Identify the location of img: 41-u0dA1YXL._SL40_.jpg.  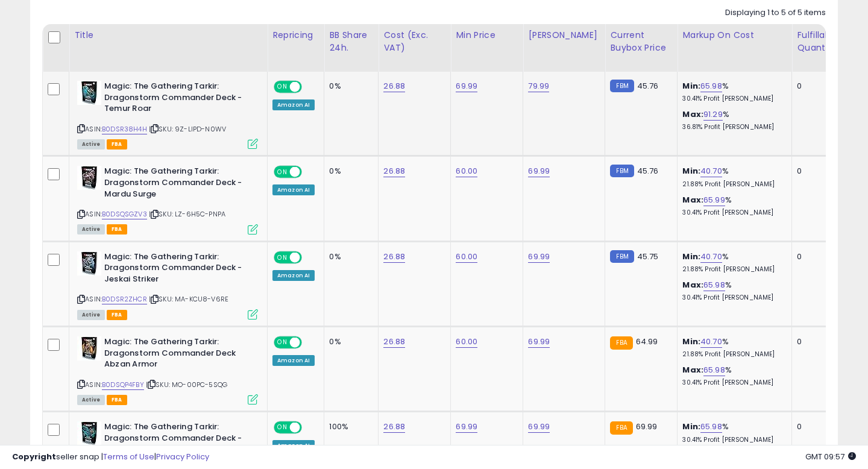
(89, 93).